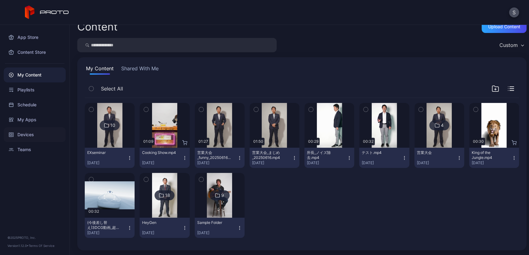 The width and height of the screenshot is (529, 255). What do you see at coordinates (140, 70) in the screenshot?
I see `button: Shared With Me` at bounding box center [140, 70].